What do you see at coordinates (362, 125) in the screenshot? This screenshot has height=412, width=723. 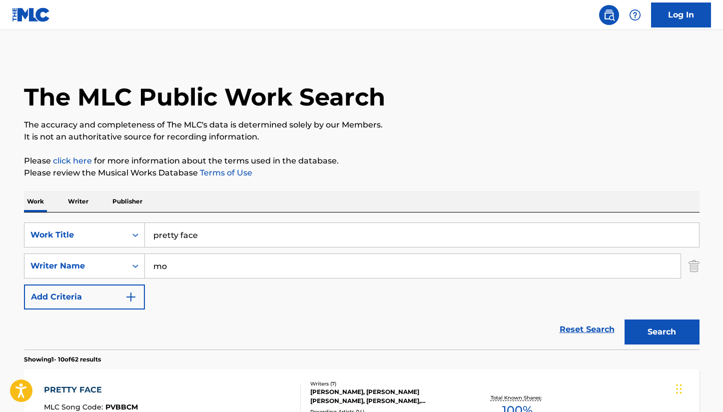 I see `p: The accuracy and completeness of The MLC's data is determined solely by our Members.` at bounding box center [362, 125].